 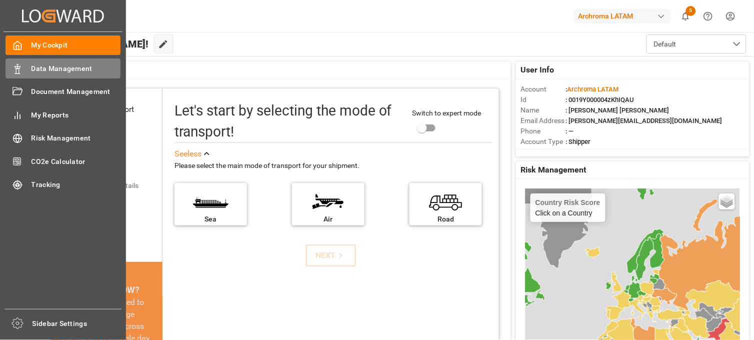 What do you see at coordinates (77, 323) in the screenshot?
I see `span: Sidebar Settings` at bounding box center [77, 323].